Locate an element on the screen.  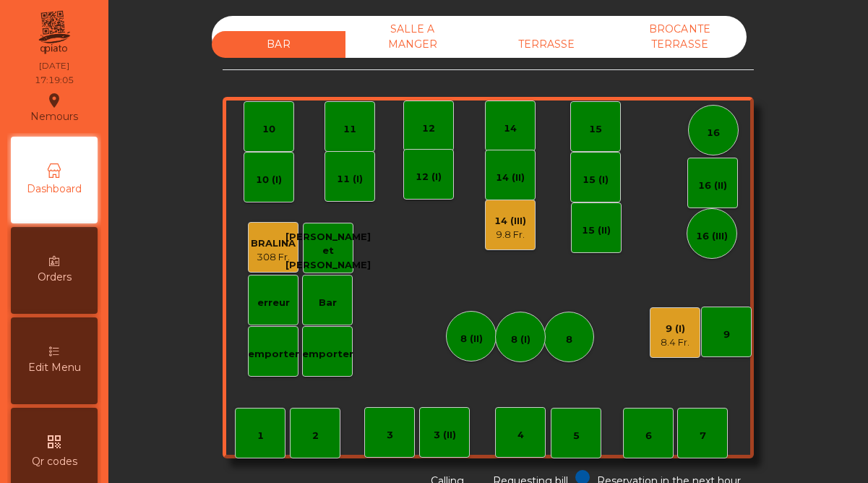
span: Dashboard is located at coordinates (54, 189).